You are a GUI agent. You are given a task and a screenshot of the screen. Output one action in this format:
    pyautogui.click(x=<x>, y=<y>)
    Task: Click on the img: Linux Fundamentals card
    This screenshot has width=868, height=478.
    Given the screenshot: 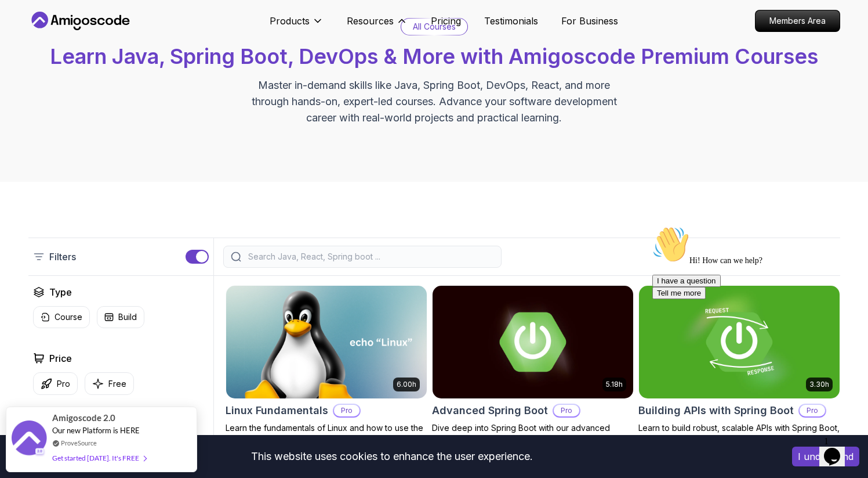 What is the action you would take?
    pyautogui.click(x=326, y=342)
    